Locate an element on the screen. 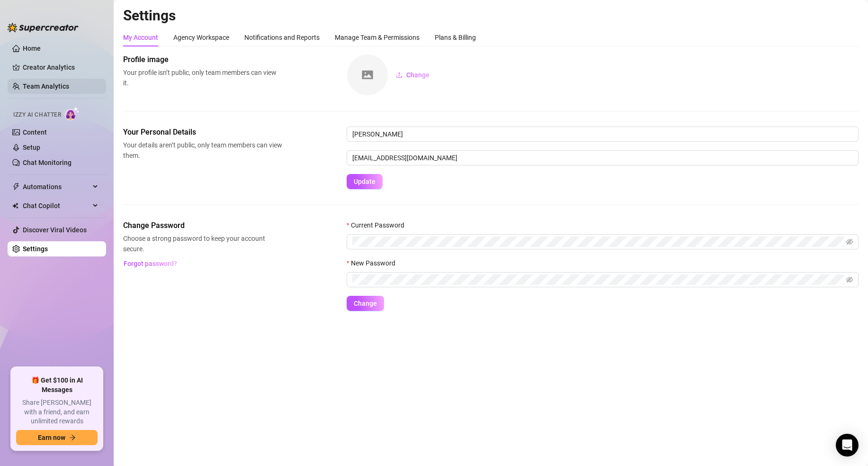 This screenshot has height=466, width=868. button: Earn nowarrow-right is located at coordinates (57, 438).